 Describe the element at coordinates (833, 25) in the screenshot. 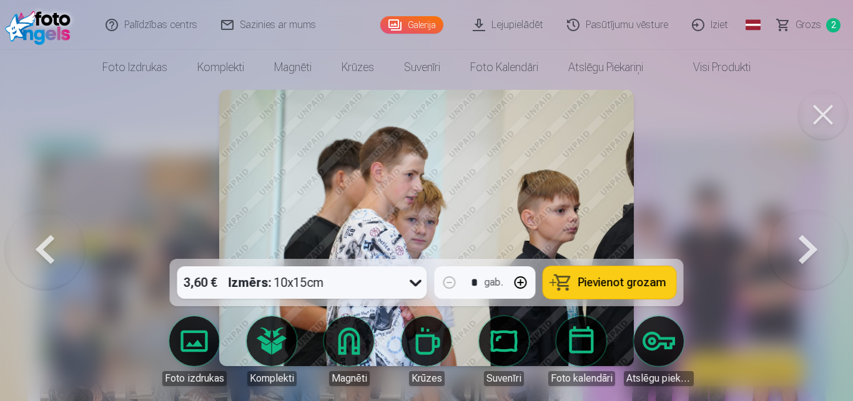

I see `span: 2` at that location.